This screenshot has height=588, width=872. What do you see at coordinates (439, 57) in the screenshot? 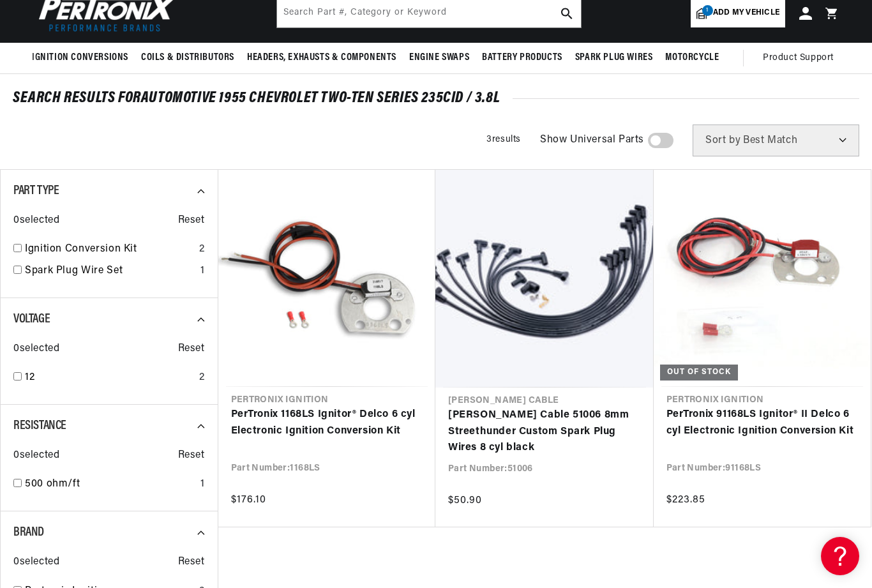
I see `span: Engine Swaps` at bounding box center [439, 57].